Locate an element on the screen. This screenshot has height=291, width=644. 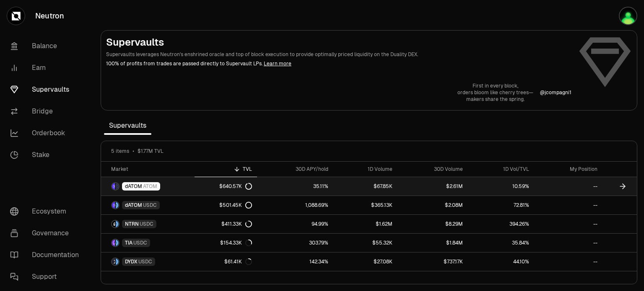
img: DYDX Logo is located at coordinates (113, 262).